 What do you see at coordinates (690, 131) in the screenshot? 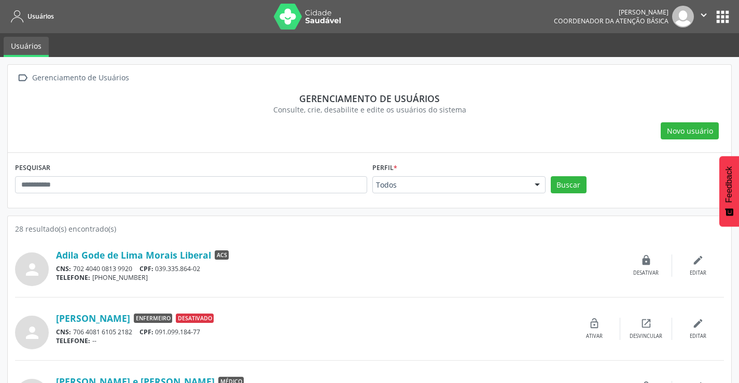
I see `button: Novo usuário` at bounding box center [690, 131].